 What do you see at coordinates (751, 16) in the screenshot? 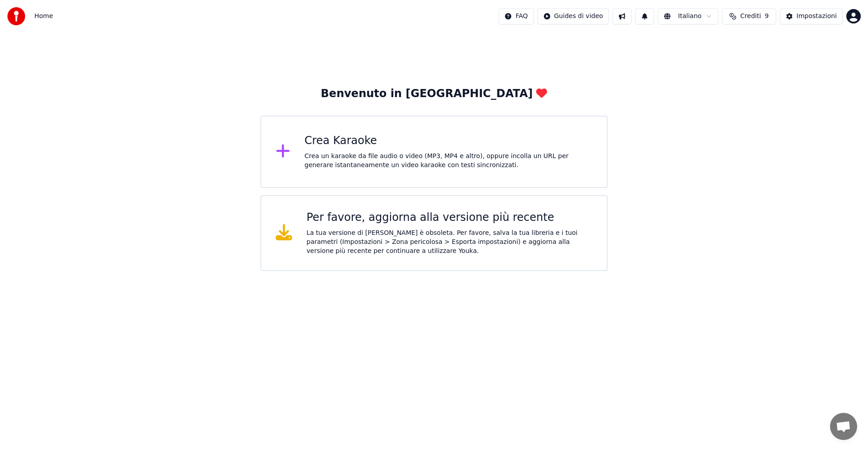
I see `span: Crediti` at bounding box center [751, 16].